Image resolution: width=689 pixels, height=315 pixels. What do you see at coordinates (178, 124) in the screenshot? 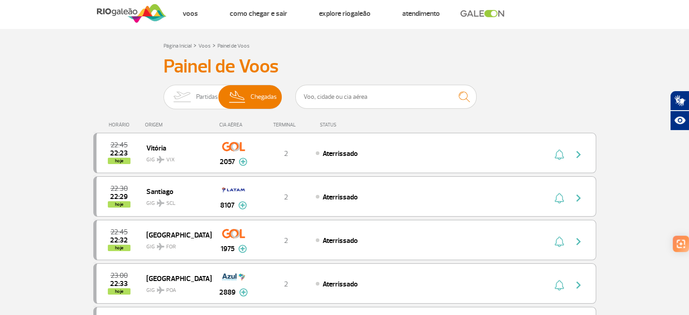
I see `div: ORIGEM` at bounding box center [178, 124].